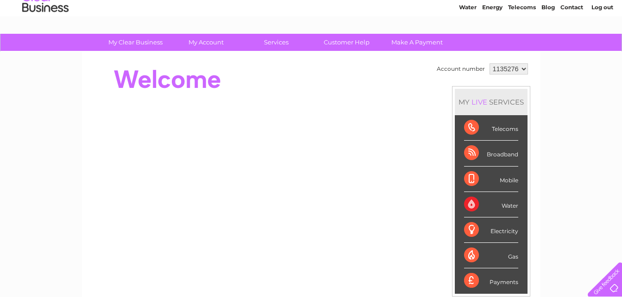  What do you see at coordinates (491, 153) in the screenshot?
I see `div: Broadband` at bounding box center [491, 153].